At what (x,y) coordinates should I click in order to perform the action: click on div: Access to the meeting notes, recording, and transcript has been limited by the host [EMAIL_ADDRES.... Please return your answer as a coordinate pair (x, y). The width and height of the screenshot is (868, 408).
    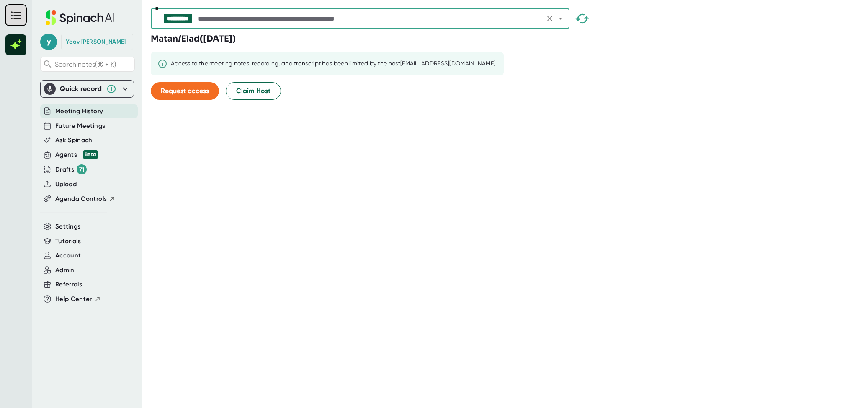
    Looking at the image, I should click on (334, 64).